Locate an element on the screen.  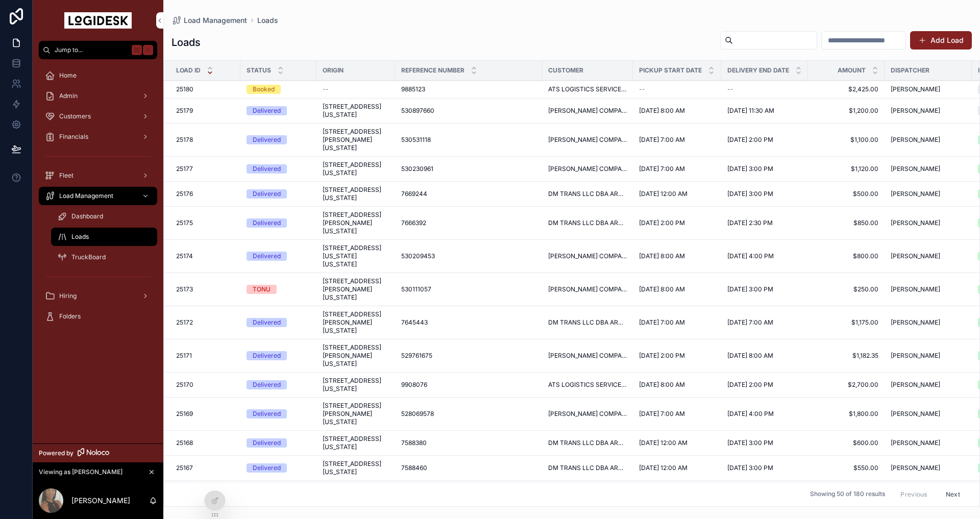
span: $1,120.00 is located at coordinates (846, 169).